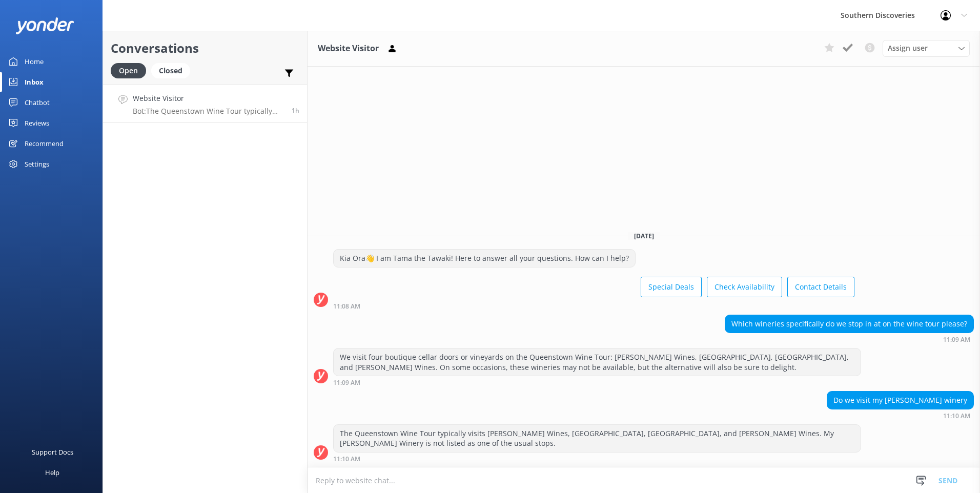 The width and height of the screenshot is (980, 493). What do you see at coordinates (131, 70) in the screenshot?
I see `a: Open` at bounding box center [131, 70].